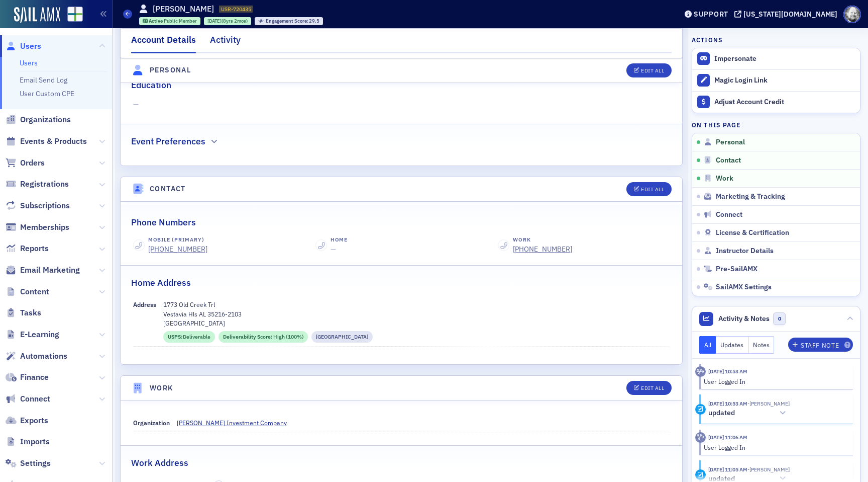  What do you see at coordinates (53, 141) in the screenshot?
I see `span: Events & Products` at bounding box center [53, 141].